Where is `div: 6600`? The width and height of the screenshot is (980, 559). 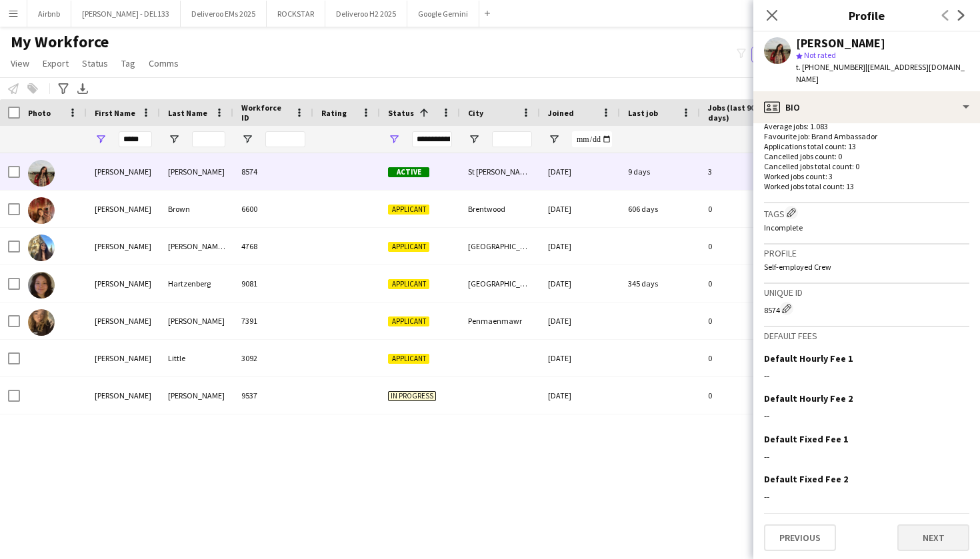 div: 6600 is located at coordinates (273, 209).